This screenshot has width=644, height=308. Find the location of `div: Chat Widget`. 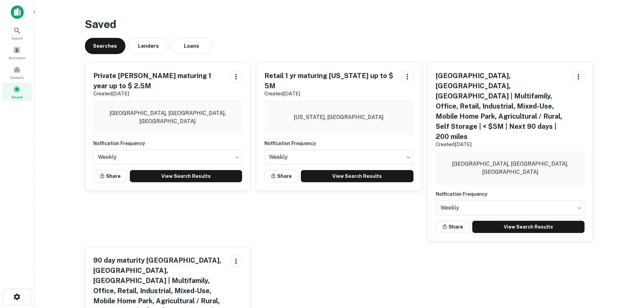

div: Chat Widget is located at coordinates (628, 248).